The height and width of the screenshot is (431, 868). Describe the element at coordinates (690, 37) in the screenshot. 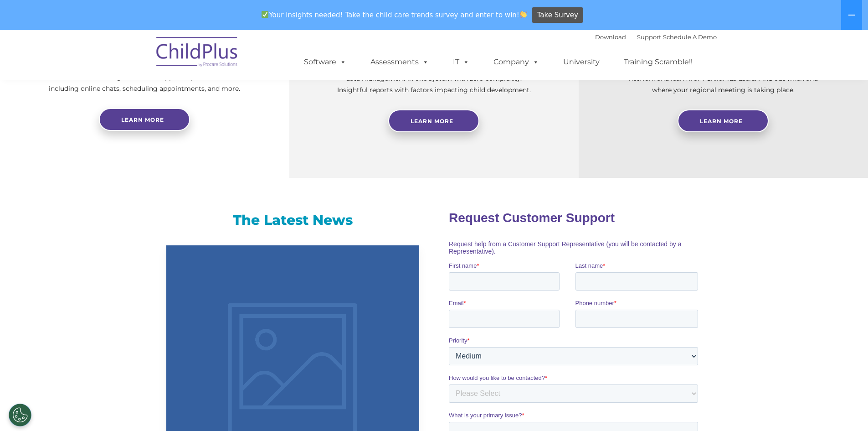

I see `a: Schedule A Demo` at that location.